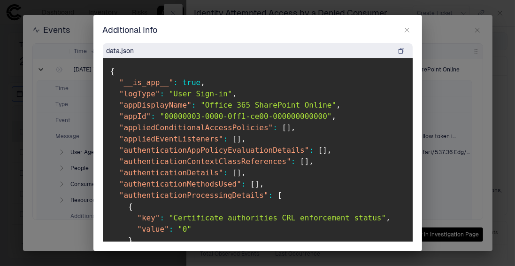 This screenshot has height=266, width=515. I want to click on span: "User Sign-in", so click(200, 93).